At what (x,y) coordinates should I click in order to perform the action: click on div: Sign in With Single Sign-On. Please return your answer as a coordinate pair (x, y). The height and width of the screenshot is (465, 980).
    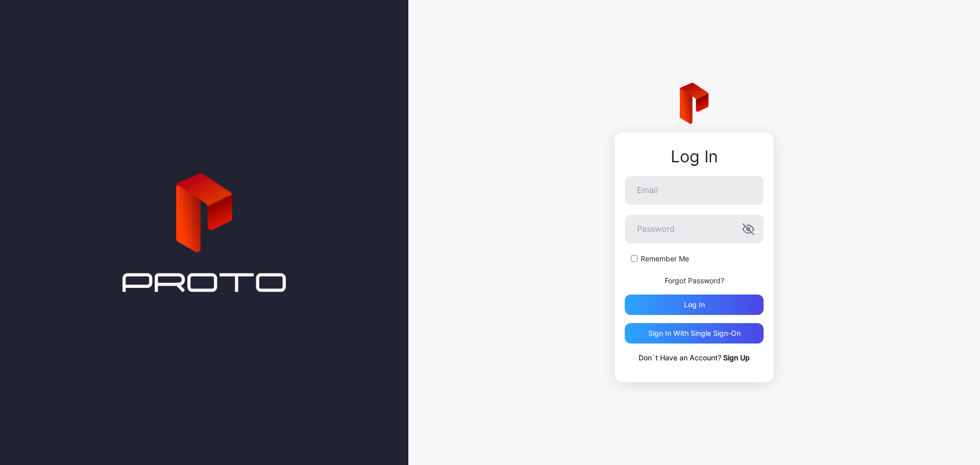
    Looking at the image, I should click on (694, 334).